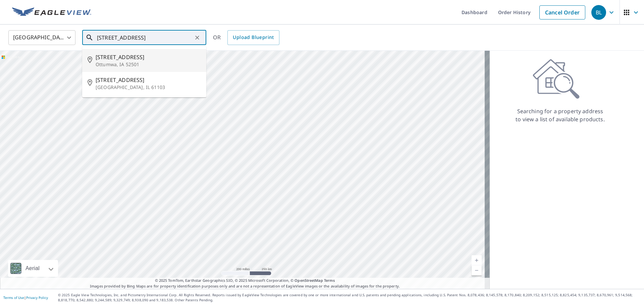  Describe the element at coordinates (246, 38) in the screenshot. I see `div: OR` at that location.